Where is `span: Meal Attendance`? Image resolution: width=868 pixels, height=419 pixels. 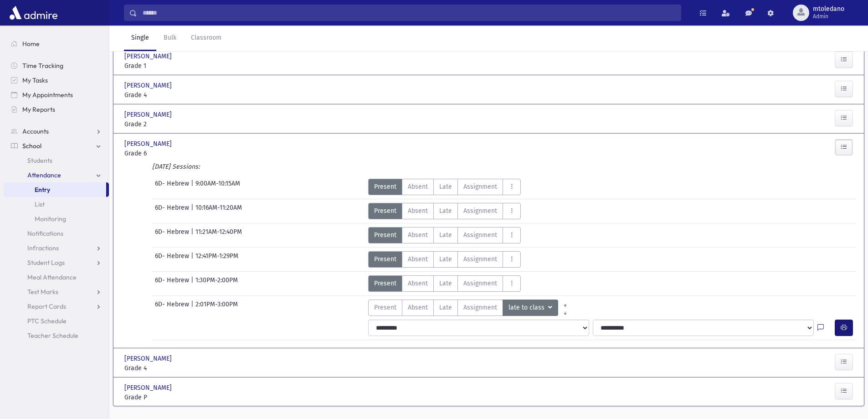
span: Meal Attendance is located at coordinates (52, 277).